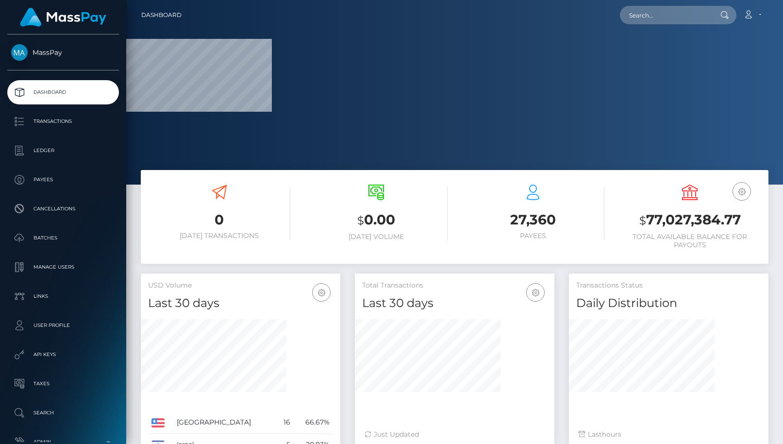  I want to click on p: Ledger, so click(63, 150).